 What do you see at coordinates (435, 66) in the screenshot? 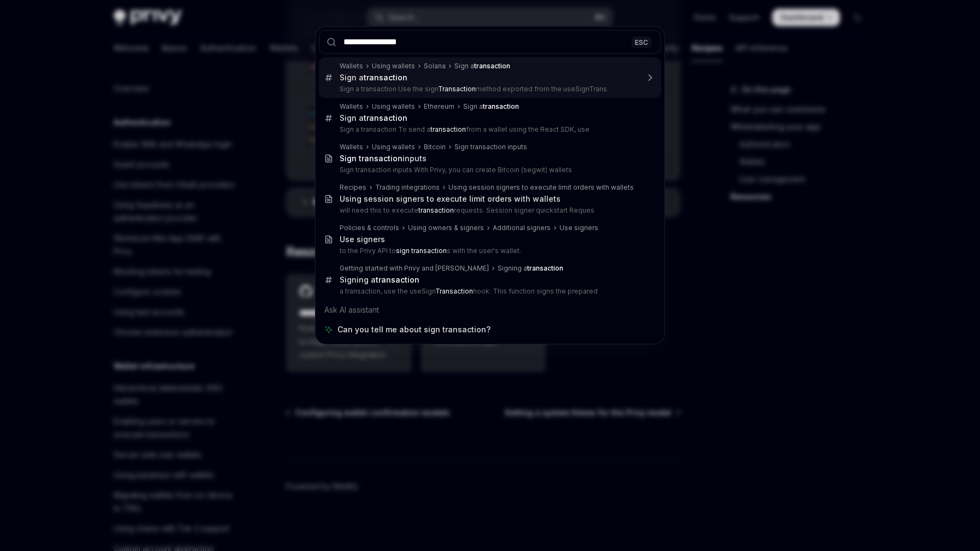
I see `div: Solana` at bounding box center [435, 66].